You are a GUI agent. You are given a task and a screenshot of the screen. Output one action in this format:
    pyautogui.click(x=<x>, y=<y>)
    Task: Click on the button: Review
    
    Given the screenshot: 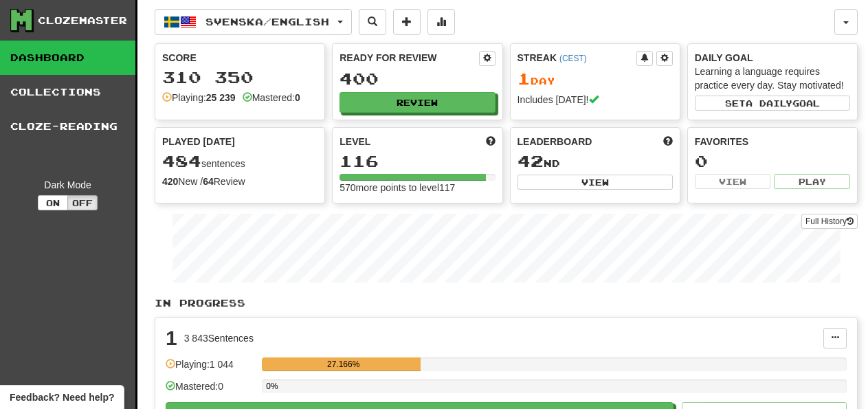 What is the action you would take?
    pyautogui.click(x=417, y=102)
    